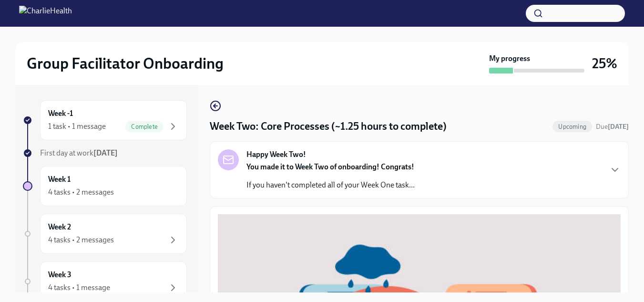 Image resolution: width=644 pixels, height=302 pixels. What do you see at coordinates (79, 153) in the screenshot?
I see `span: First day at work` at bounding box center [79, 153].